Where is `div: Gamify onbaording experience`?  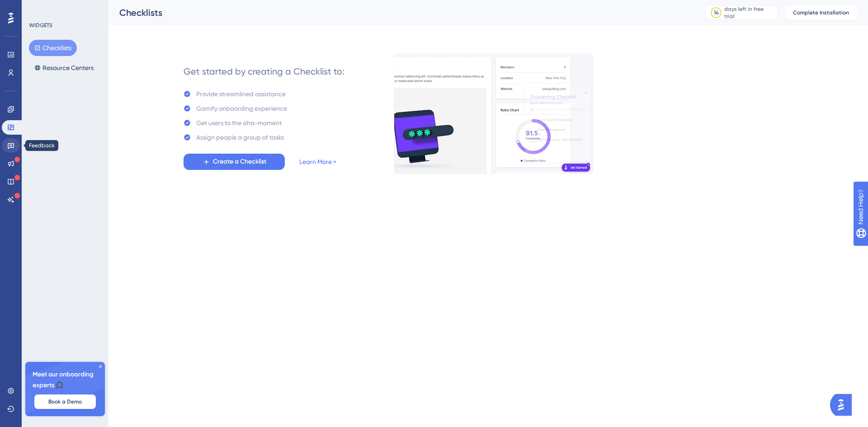 div: Gamify onbaording experience is located at coordinates (241, 109).